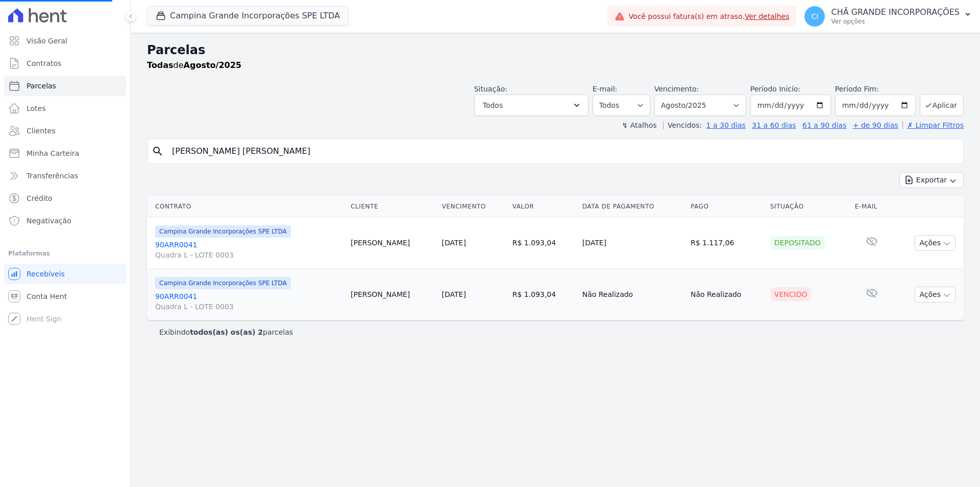  Describe the element at coordinates (767, 17) in the screenshot. I see `a: Ver detalhes` at that location.